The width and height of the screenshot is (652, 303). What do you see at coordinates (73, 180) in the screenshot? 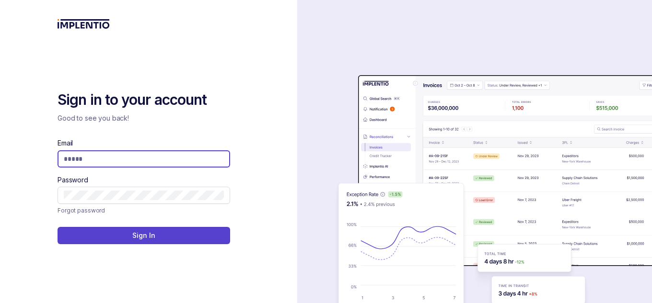
I see `label: Password` at bounding box center [73, 180].